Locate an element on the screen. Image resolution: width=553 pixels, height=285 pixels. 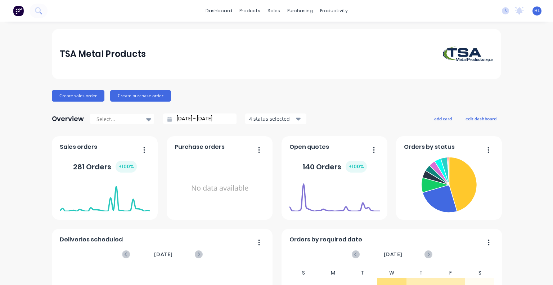
div: Overview is located at coordinates (68, 119).